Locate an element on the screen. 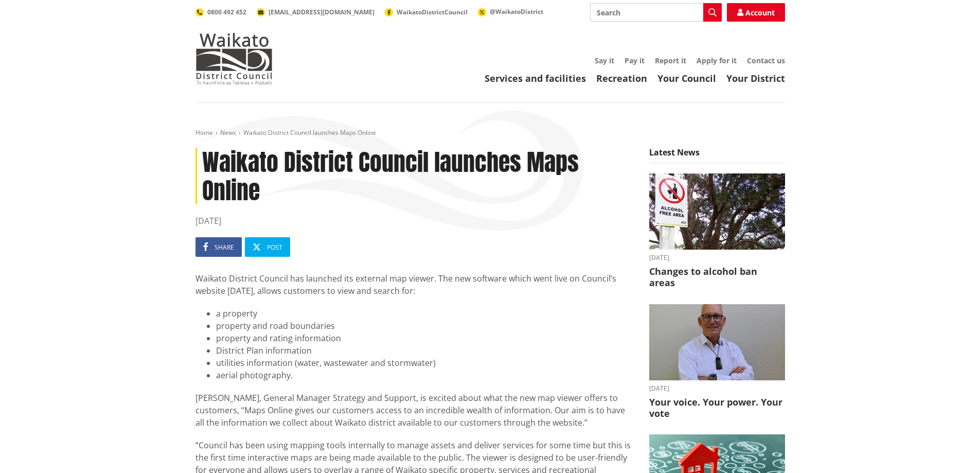 Image resolution: width=980 pixels, height=473 pixels. input: Search input is located at coordinates (656, 13).